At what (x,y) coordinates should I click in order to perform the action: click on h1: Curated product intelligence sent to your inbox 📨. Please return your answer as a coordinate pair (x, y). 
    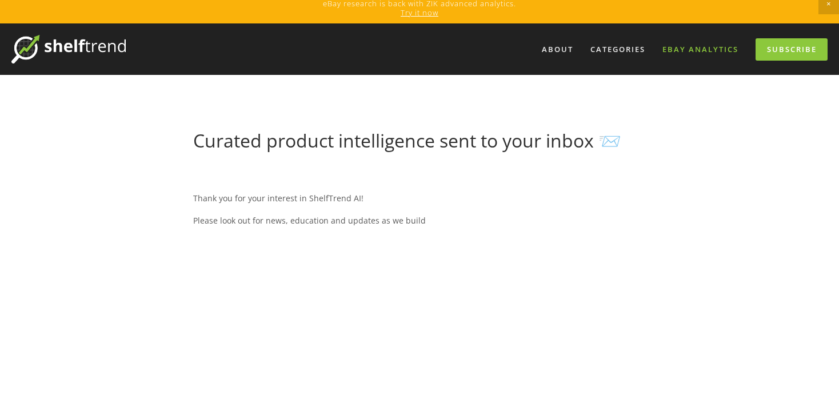
    Looking at the image, I should click on (419, 141).